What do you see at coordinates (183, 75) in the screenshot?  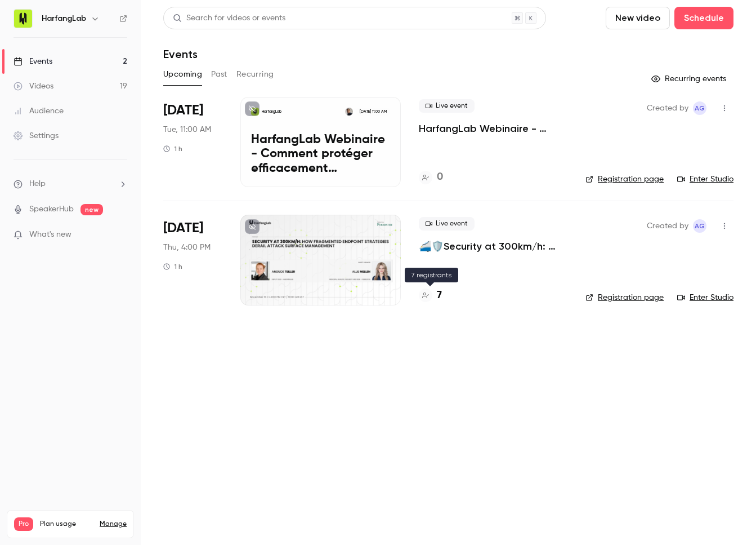 I see `button: Upcoming` at bounding box center [183, 75].